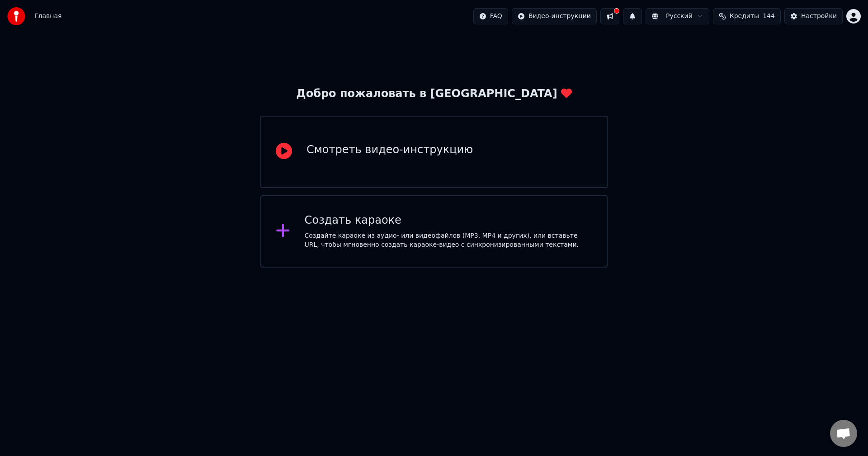  What do you see at coordinates (16, 16) in the screenshot?
I see `img: youka` at bounding box center [16, 16].